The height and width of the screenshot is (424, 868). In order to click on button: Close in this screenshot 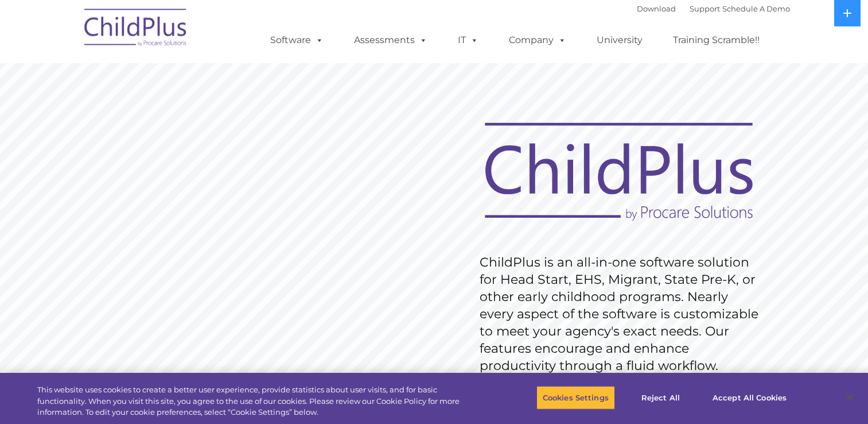, I will do `click(849, 398)`.